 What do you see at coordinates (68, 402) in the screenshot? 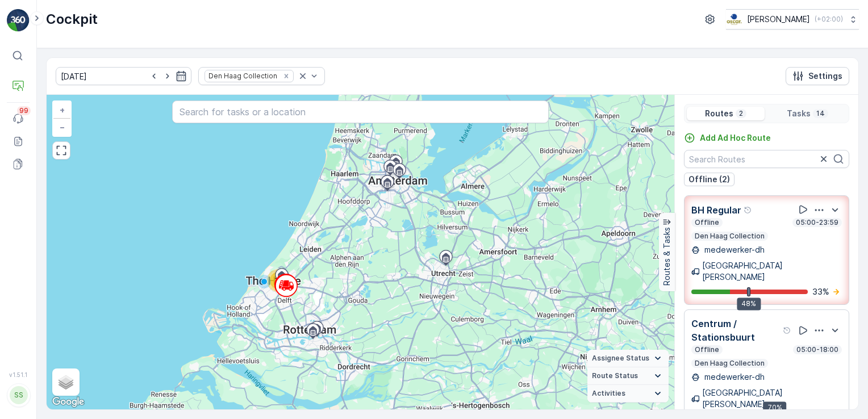
I see `a: Open this area in Google Maps (opens a new window)` at bounding box center [68, 402].